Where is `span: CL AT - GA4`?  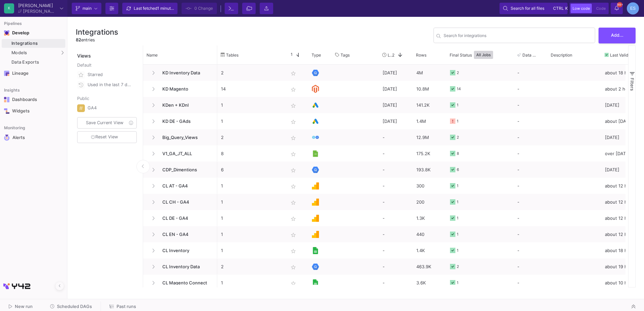 span: CL AT - GA4 is located at coordinates (186, 186).